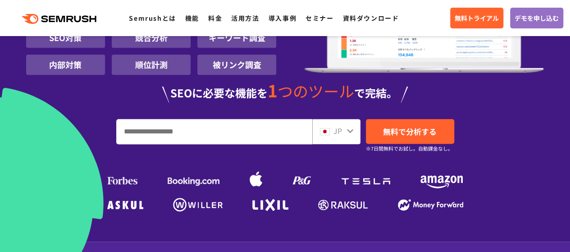  What do you see at coordinates (236, 64) in the screenshot?
I see `li: 被リンク調査` at bounding box center [236, 64].